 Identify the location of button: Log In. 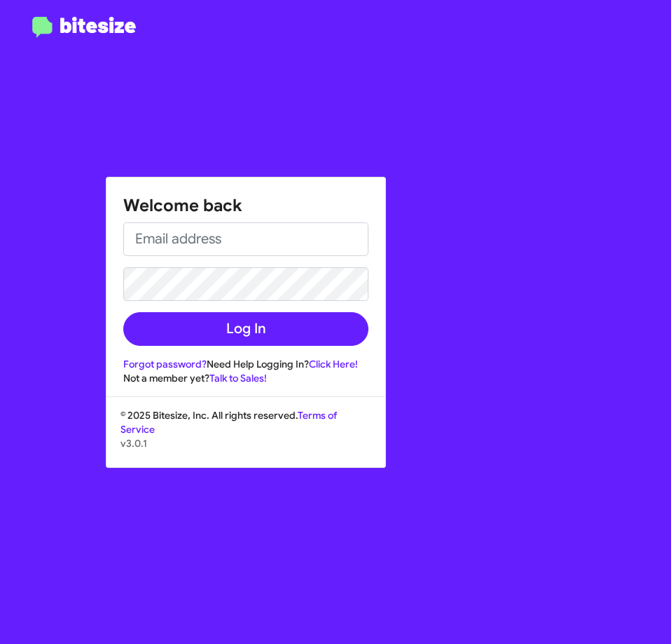
(246, 329).